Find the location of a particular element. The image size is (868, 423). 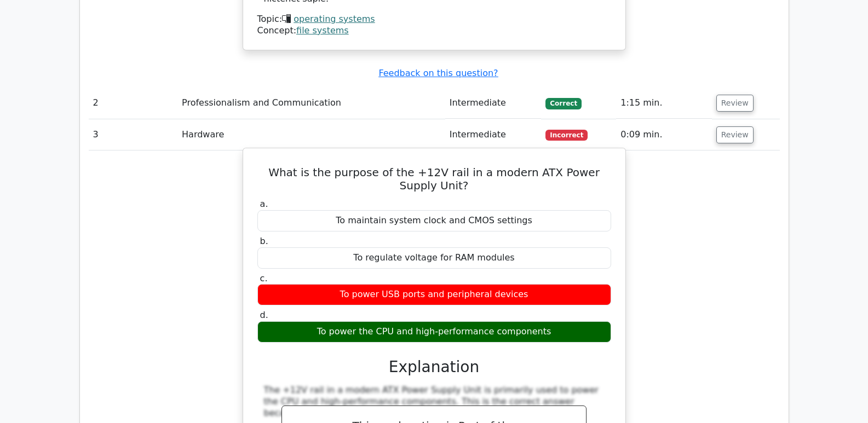

td: Professionalism and Communication is located at coordinates (311, 103).